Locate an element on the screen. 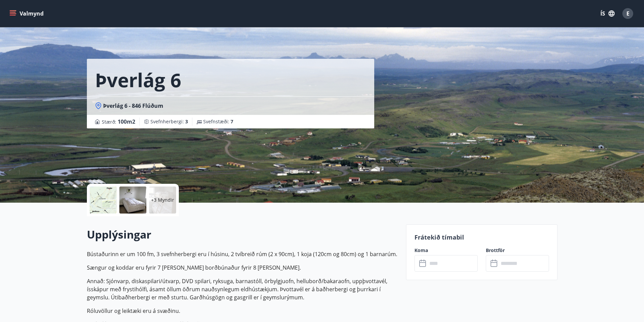 The width and height of the screenshot is (644, 322). p: +3 Myndir is located at coordinates (163, 200).